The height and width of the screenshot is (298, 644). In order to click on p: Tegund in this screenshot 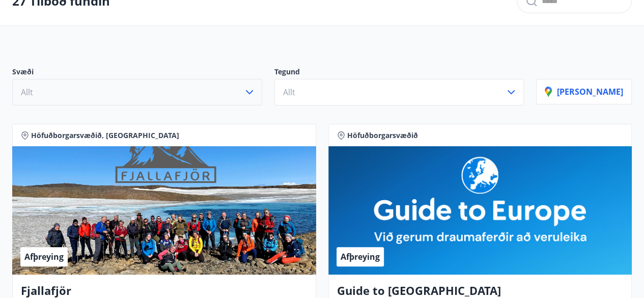, I will do `click(399, 73)`.